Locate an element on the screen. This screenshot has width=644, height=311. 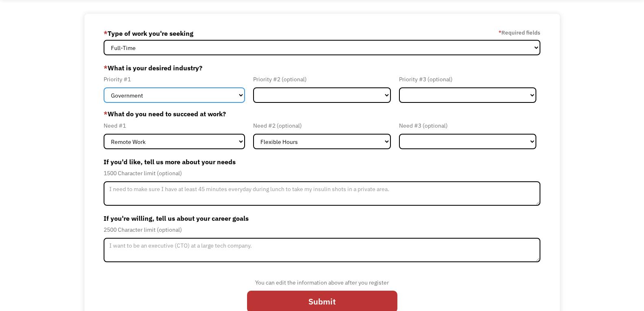
div: Priority #2 (optional) is located at coordinates (322, 79).